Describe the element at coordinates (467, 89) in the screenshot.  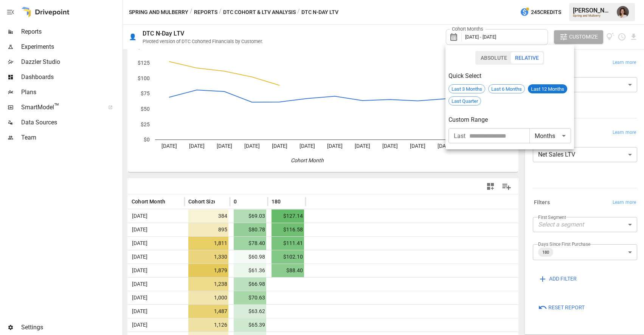
I see `span: Last 3 Months` at that location.